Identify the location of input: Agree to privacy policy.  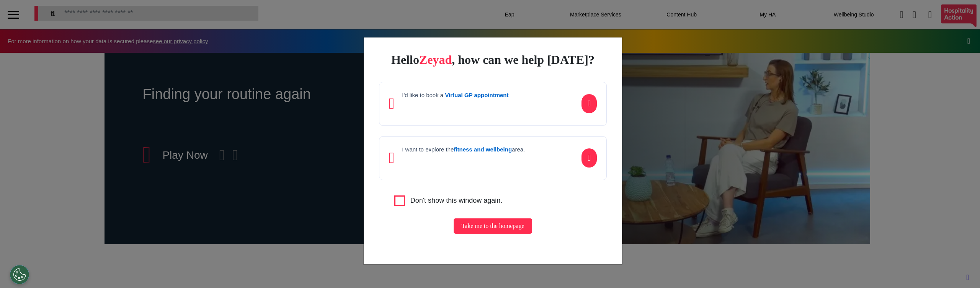
(399, 201).